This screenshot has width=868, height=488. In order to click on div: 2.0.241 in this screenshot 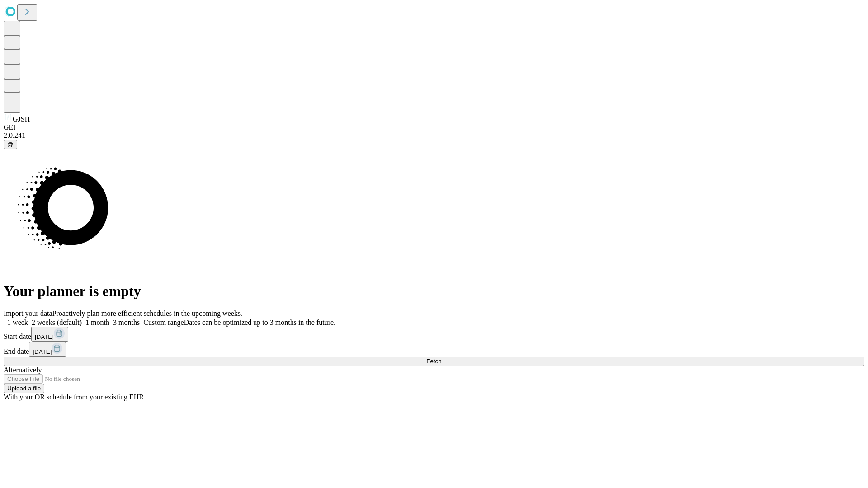, I will do `click(434, 135)`.